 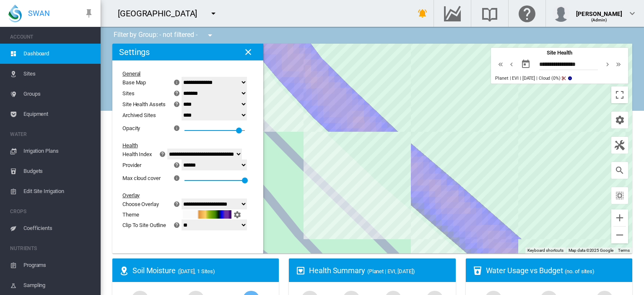 I want to click on div: Health, so click(x=183, y=145).